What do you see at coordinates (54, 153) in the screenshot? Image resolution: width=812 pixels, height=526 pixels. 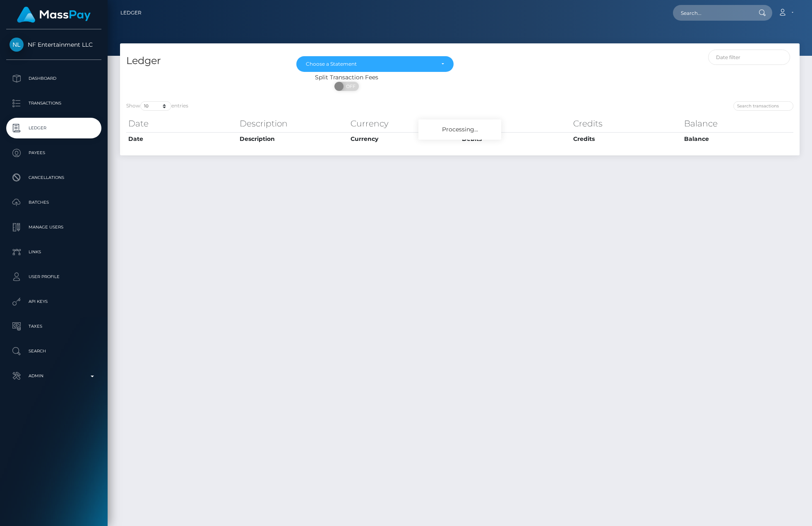 I see `a: Payees` at bounding box center [54, 153].